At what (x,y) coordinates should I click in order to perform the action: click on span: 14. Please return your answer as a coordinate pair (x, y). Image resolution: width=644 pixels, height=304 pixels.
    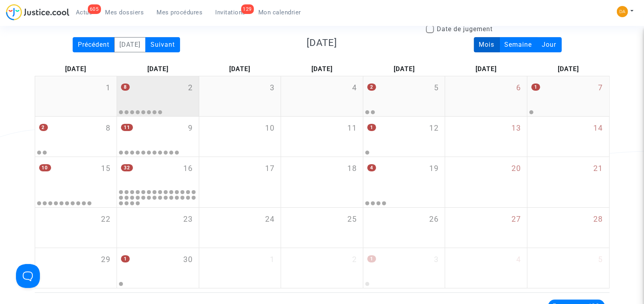
    Looking at the image, I should click on (599, 129).